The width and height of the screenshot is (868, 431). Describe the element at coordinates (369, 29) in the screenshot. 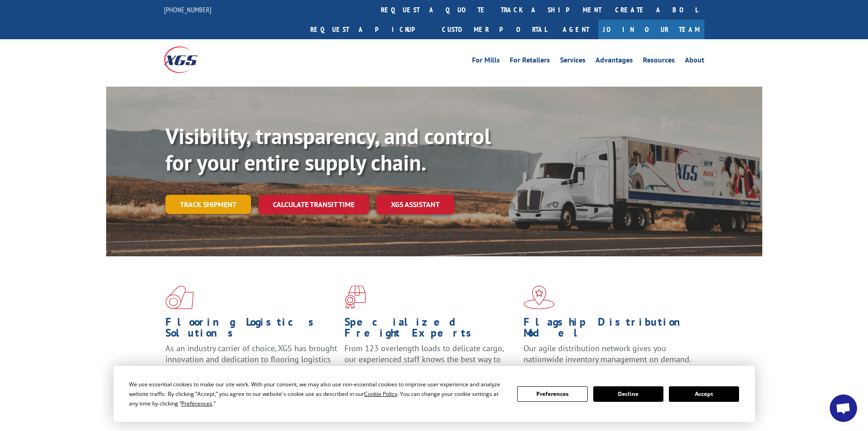

I see `a: Request a pickup` at that location.